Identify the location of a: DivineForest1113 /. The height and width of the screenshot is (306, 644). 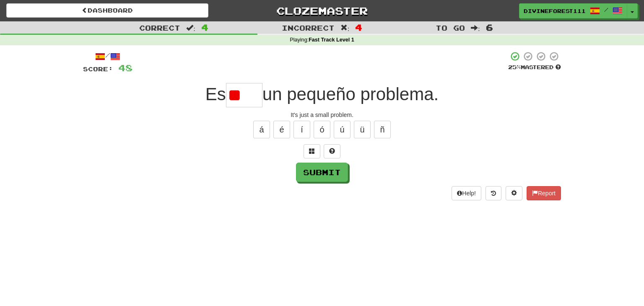
(573, 11).